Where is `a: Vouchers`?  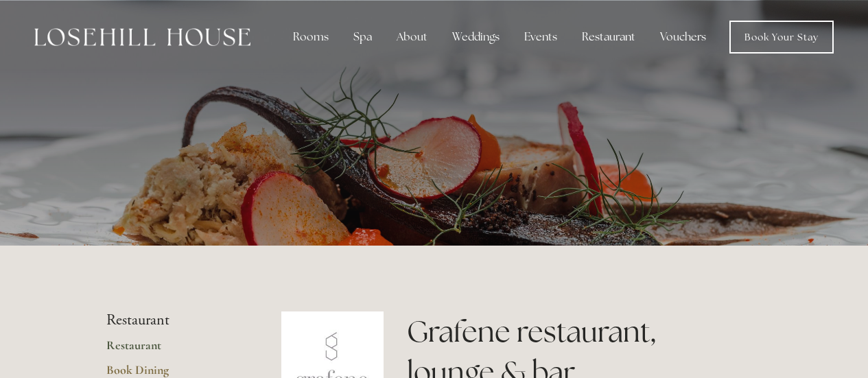 a: Vouchers is located at coordinates (683, 37).